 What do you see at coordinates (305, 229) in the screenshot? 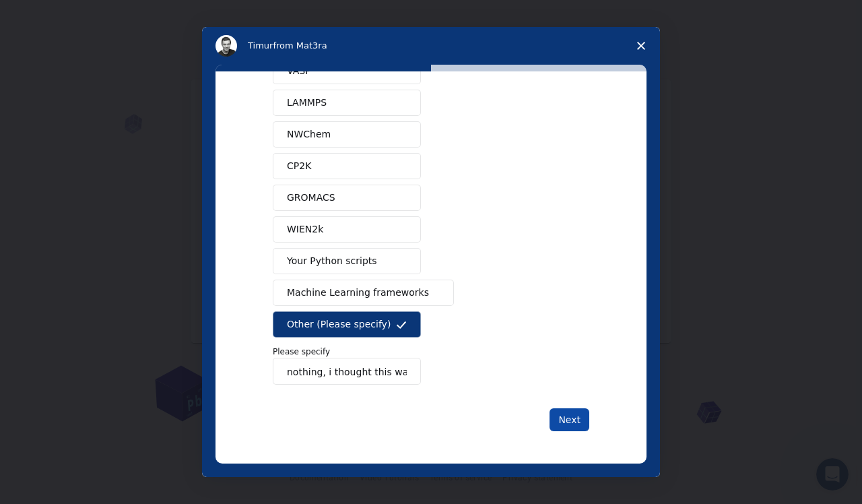
I see `span: WIEN2k` at bounding box center [305, 229].